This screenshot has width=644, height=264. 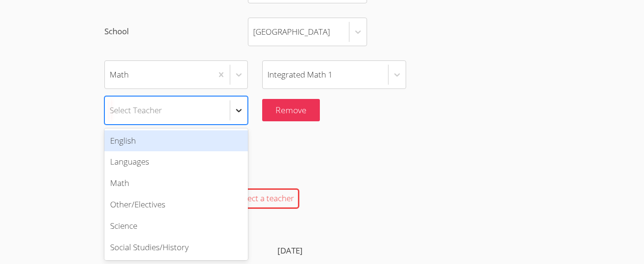 I want to click on div: Integrated Math 1, so click(x=300, y=74).